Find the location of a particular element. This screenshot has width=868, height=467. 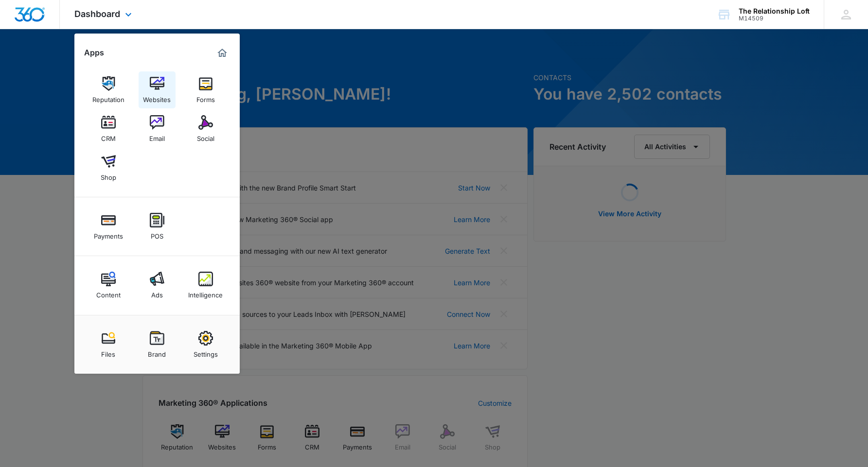

div: Settings is located at coordinates (206, 352).